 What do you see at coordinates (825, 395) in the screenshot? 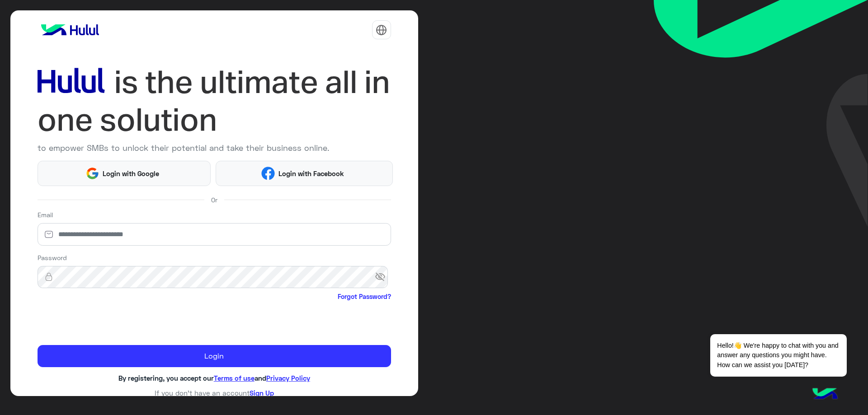
I see `img: hulul-logo.png` at bounding box center [825, 395].